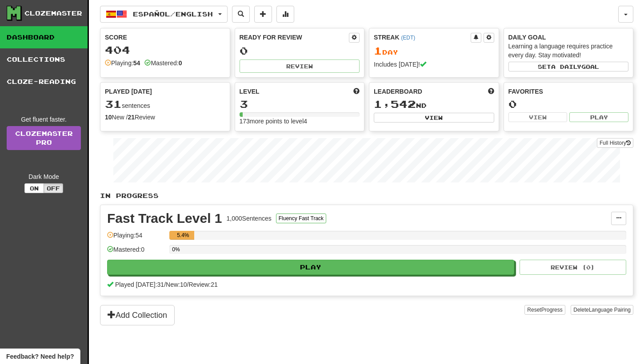 The width and height of the screenshot is (640, 364). What do you see at coordinates (165, 105) in the screenshot?
I see `div: sentences` at bounding box center [165, 105].